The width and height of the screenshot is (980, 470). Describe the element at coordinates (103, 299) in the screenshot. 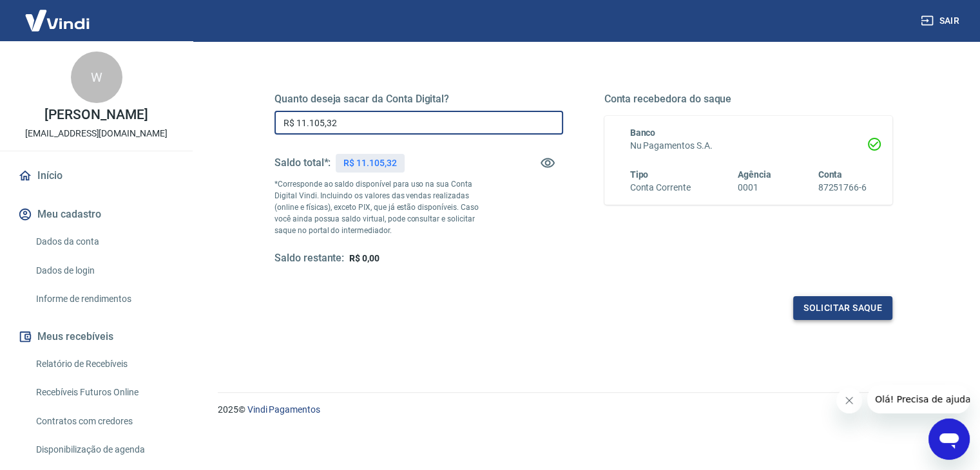

I see `a: Informe de rendimentos` at that location.